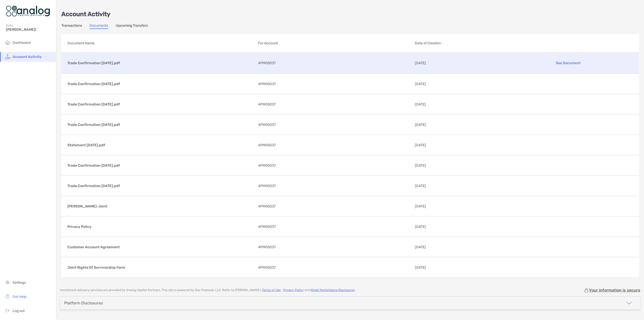 The image size is (644, 320). What do you see at coordinates (27, 56) in the screenshot?
I see `span: Account Activity` at bounding box center [27, 56].